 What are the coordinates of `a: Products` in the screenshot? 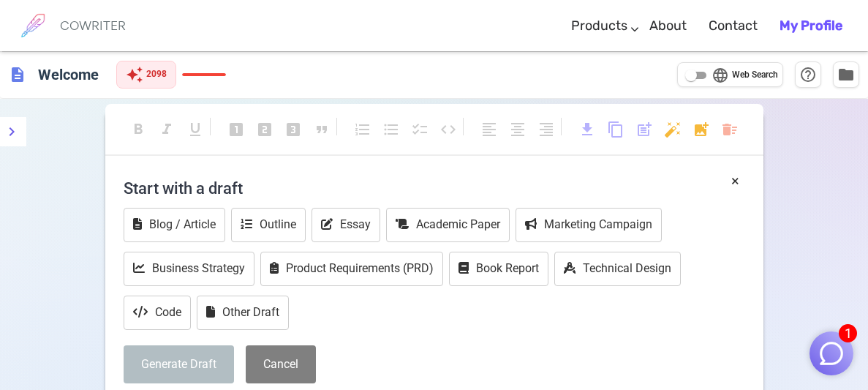 It's located at (600, 26).